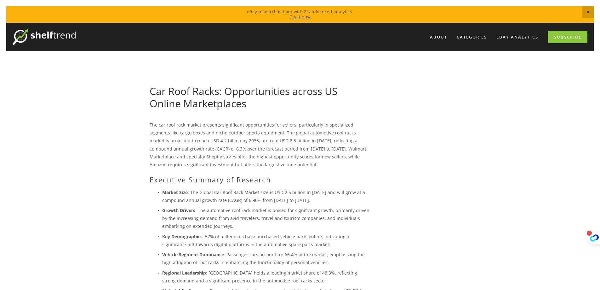 This screenshot has height=290, width=600. What do you see at coordinates (300, 17) in the screenshot?
I see `a: Try it now` at bounding box center [300, 17].